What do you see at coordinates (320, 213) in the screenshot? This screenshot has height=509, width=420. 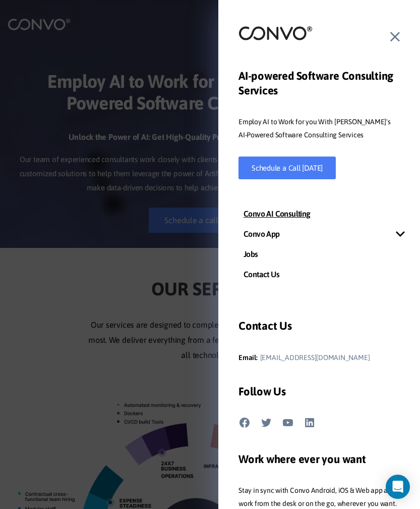 I see `a: Convo AI Consulting` at bounding box center [320, 213].